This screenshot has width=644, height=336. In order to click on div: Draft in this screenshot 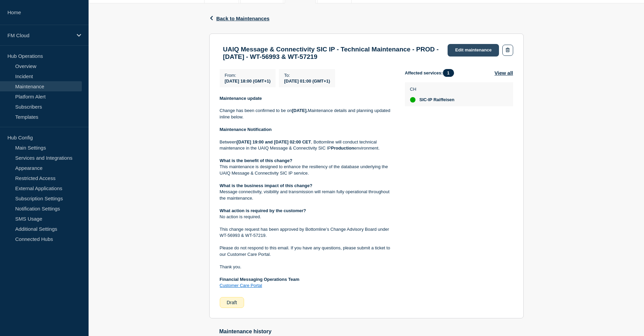, I will do `click(232, 302)`.